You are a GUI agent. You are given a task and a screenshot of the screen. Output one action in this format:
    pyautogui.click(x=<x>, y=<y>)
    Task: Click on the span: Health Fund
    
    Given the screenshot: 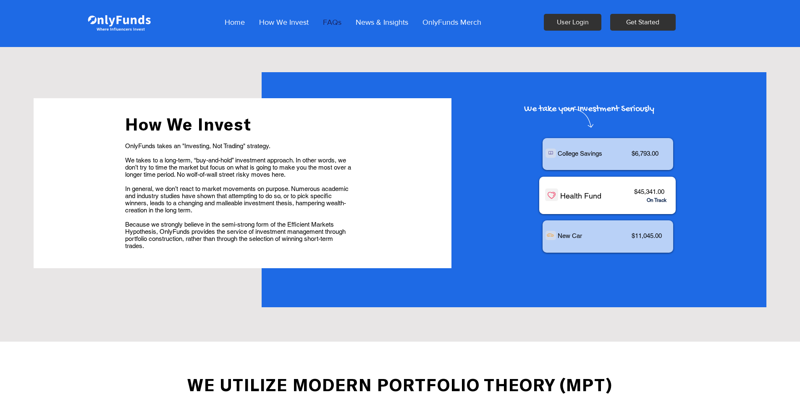 What is the action you would take?
    pyautogui.click(x=581, y=196)
    